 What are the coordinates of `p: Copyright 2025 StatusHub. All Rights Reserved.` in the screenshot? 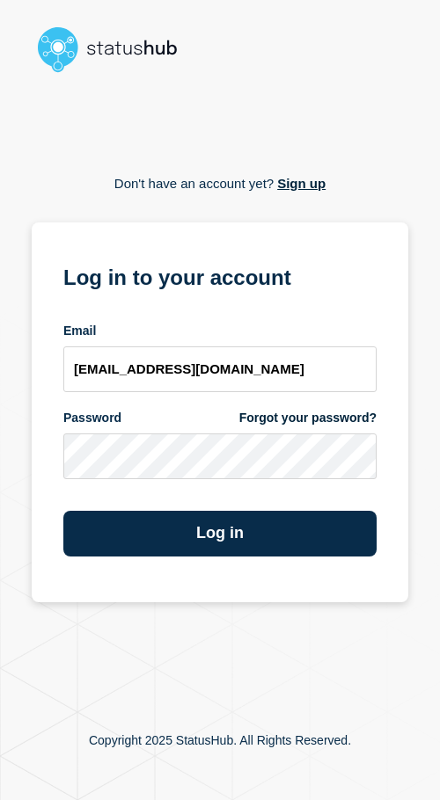 It's located at (220, 740).